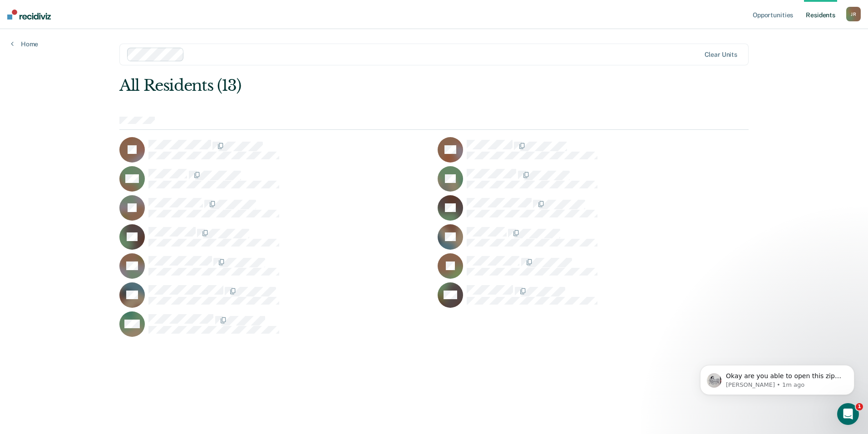 The image size is (868, 434). What do you see at coordinates (853, 14) in the screenshot?
I see `button: JR` at bounding box center [853, 14].